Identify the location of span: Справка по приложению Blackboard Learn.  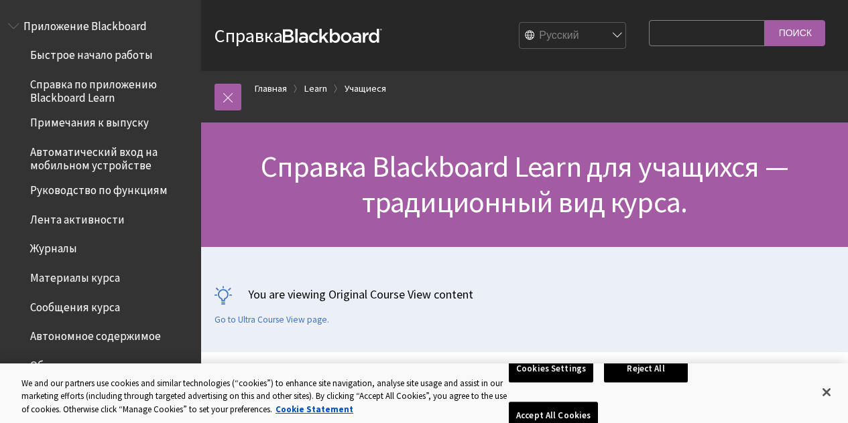
(111, 88).